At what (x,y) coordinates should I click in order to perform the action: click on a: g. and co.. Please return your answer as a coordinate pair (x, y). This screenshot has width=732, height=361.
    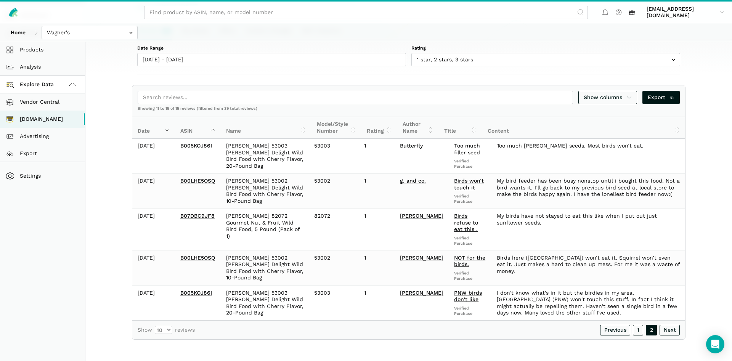
    Looking at the image, I should click on (413, 181).